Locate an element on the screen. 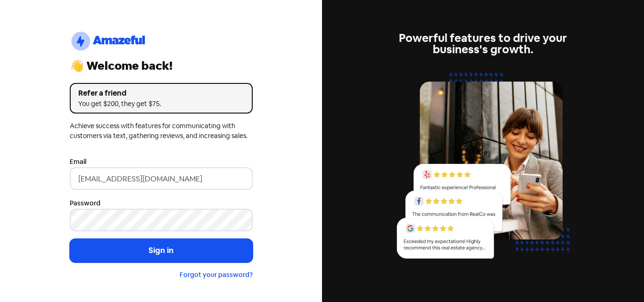 The width and height of the screenshot is (644, 302). label: Password is located at coordinates (85, 203).